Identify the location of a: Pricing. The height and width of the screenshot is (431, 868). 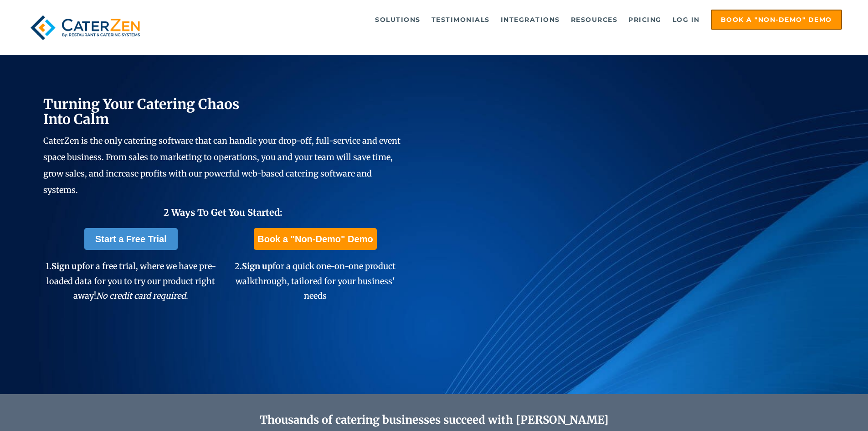
(645, 19).